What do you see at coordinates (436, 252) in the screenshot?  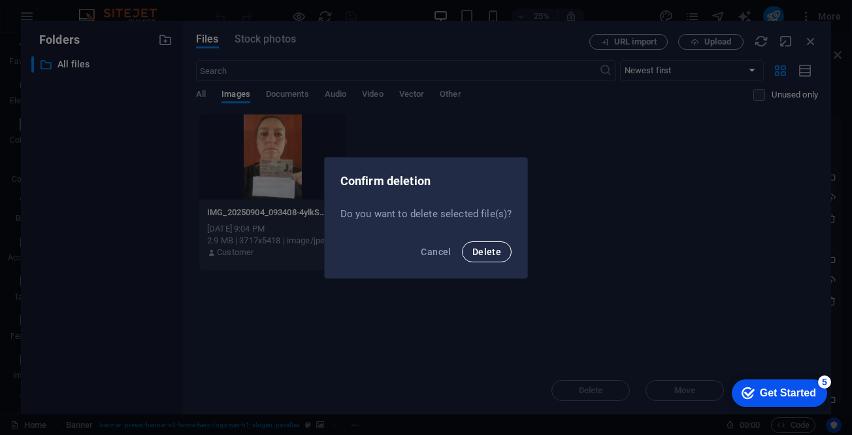 I see `button: Cancel` at bounding box center [436, 252].